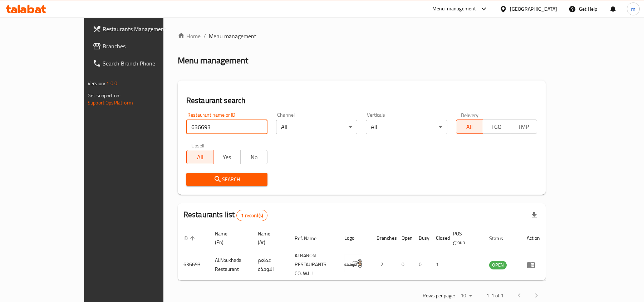 The height and width of the screenshot is (302, 644). What do you see at coordinates (362, 254) in the screenshot?
I see `table: enhanced table` at bounding box center [362, 254].